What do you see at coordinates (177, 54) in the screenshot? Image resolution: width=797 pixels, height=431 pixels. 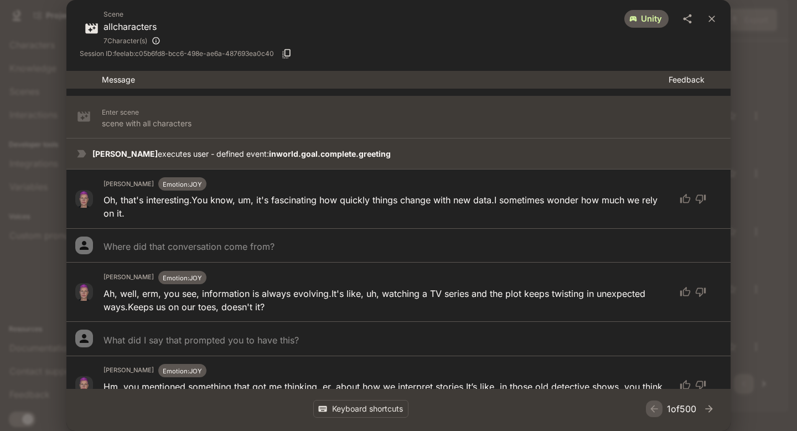 I see `span: Session ID: feelab:c05b6fd8-bcc6-498e-ae6a-487693ea0c40` at bounding box center [177, 54].